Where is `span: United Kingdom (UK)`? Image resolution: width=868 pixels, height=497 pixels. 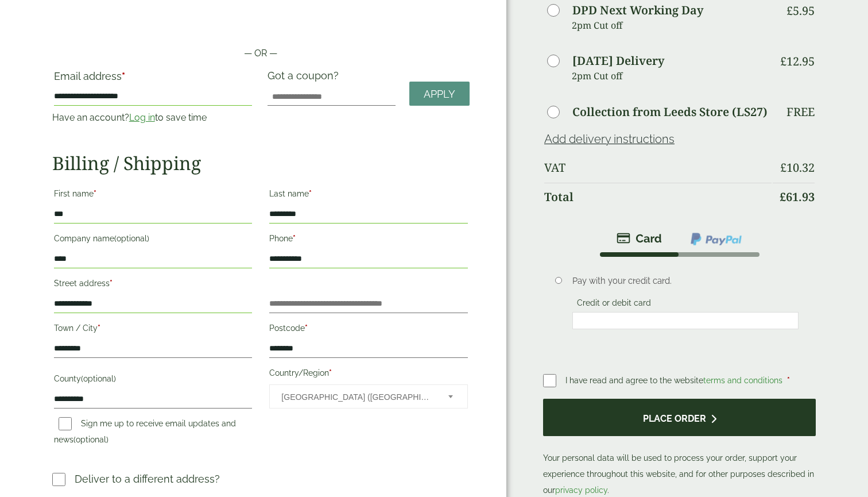
span: United Kingdom (UK) is located at coordinates (357, 397).